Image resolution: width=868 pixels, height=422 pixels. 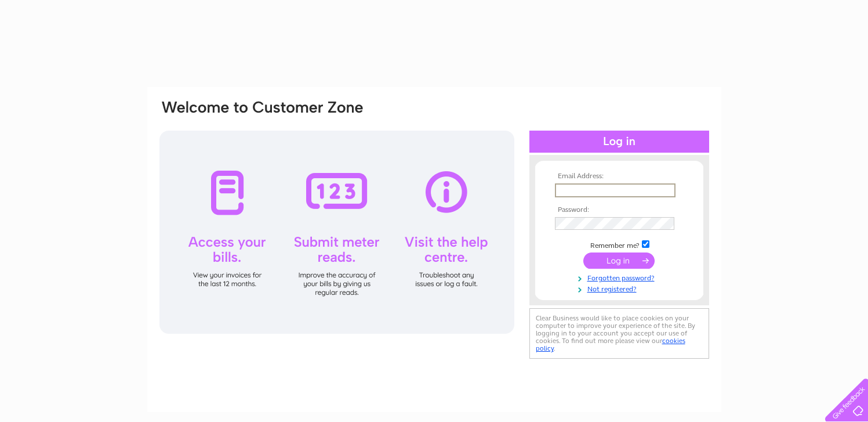 What do you see at coordinates (610, 344) in the screenshot?
I see `a: cookies policy` at bounding box center [610, 344].